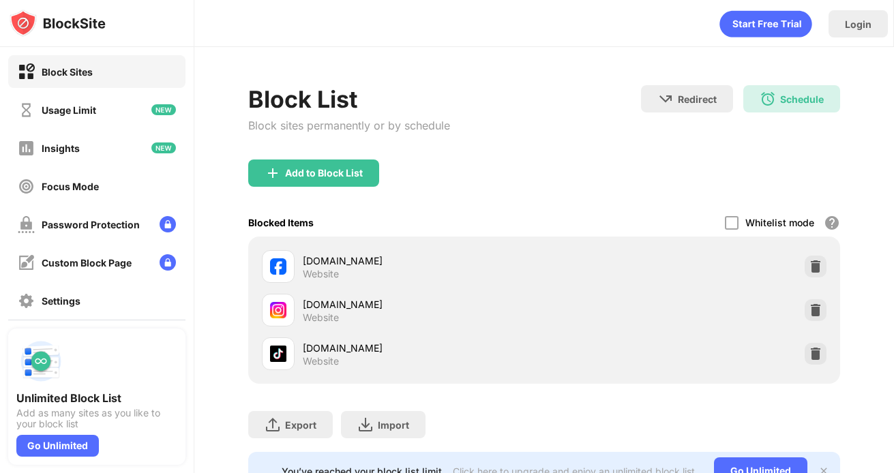  What do you see at coordinates (70, 186) in the screenshot?
I see `div: Focus Mode` at bounding box center [70, 186].